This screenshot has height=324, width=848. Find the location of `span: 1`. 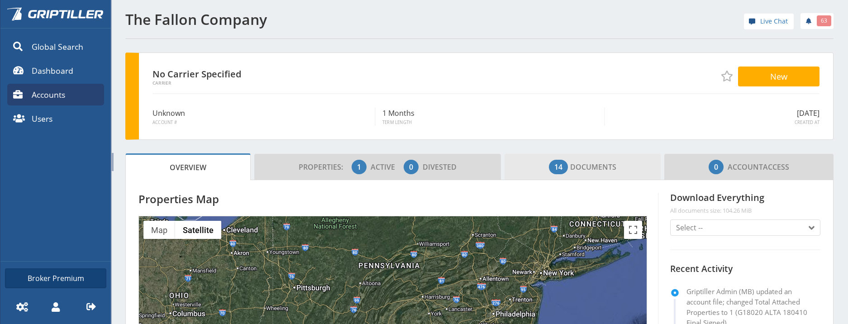

span: 1 is located at coordinates (359, 167).